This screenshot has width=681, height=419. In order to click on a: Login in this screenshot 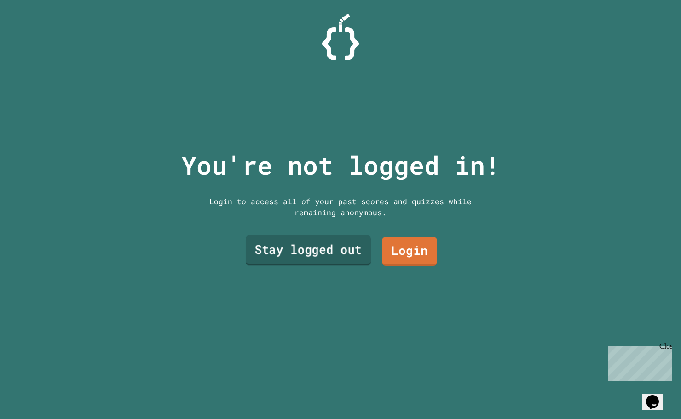, I will do `click(409, 251)`.